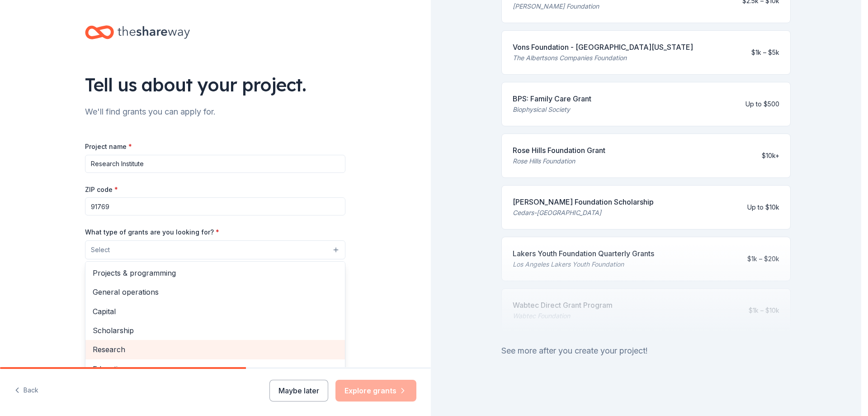  I want to click on button: Select, so click(215, 250).